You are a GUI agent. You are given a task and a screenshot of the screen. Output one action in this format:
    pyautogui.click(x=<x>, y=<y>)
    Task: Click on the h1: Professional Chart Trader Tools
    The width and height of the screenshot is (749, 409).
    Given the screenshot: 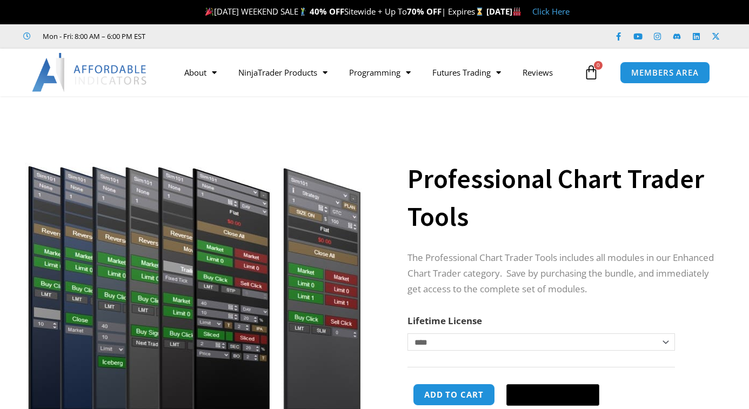 What is the action you would take?
    pyautogui.click(x=565, y=198)
    